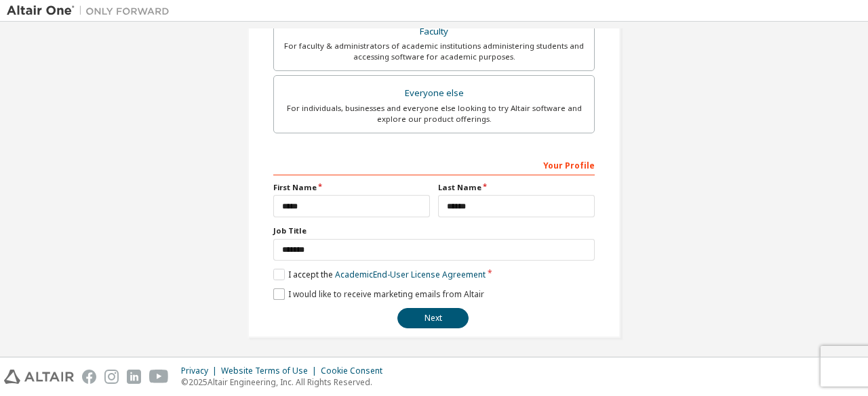 The image size is (868, 396). I want to click on div: Privacy, so click(201, 371).